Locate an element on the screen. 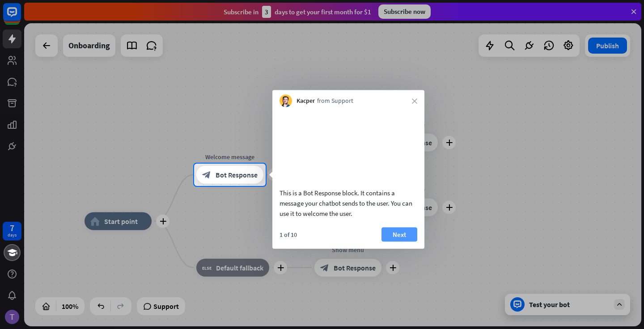 The width and height of the screenshot is (644, 329). button: Next is located at coordinates (399, 234).